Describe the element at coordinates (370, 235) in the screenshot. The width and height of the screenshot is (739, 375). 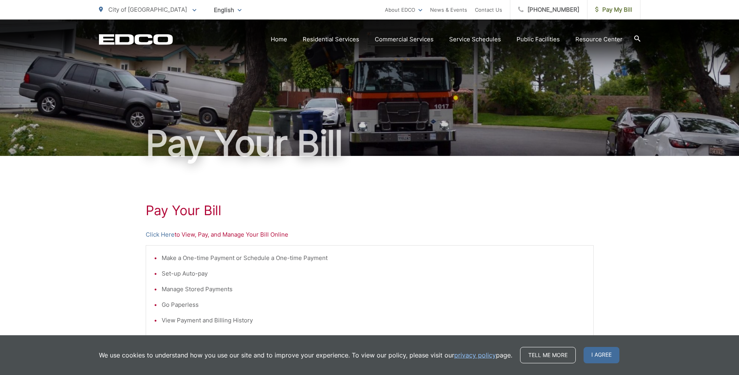
I see `p: to View, Pay, and Manage Your Bill Online` at that location.